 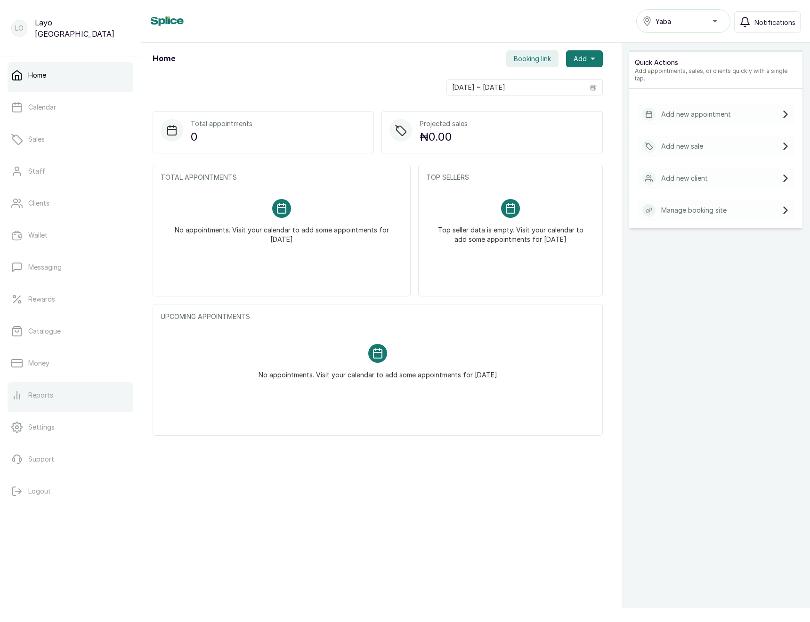 What do you see at coordinates (682, 146) in the screenshot?
I see `p: Add new sale` at bounding box center [682, 146].